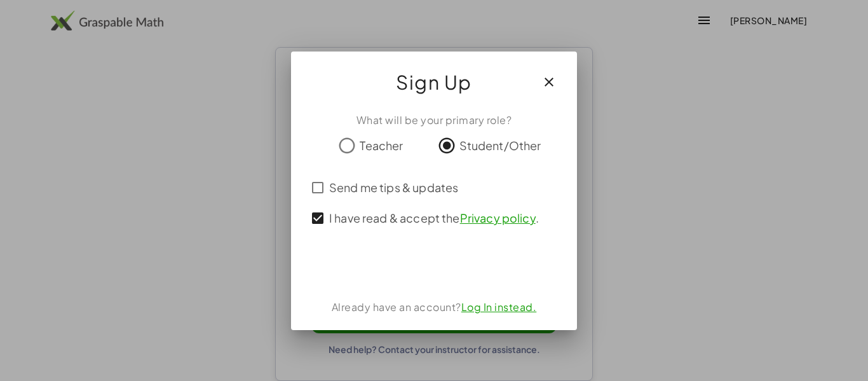 This screenshot has width=868, height=381. Describe the element at coordinates (499, 307) in the screenshot. I see `a: Log In instead.` at that location.